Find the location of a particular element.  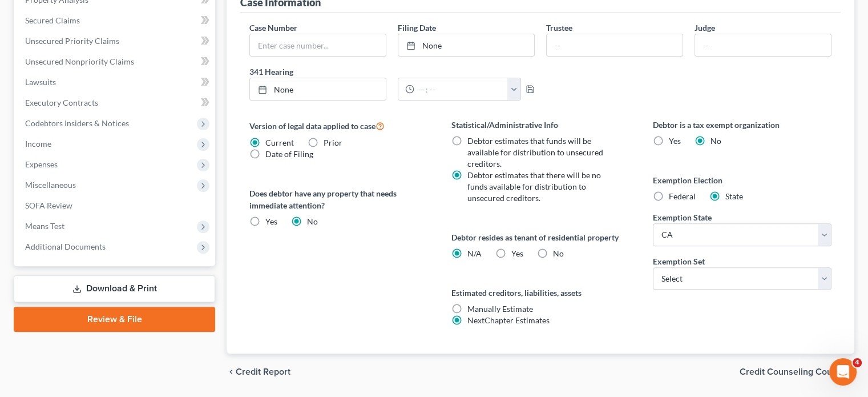

span: N/A is located at coordinates (474, 253).